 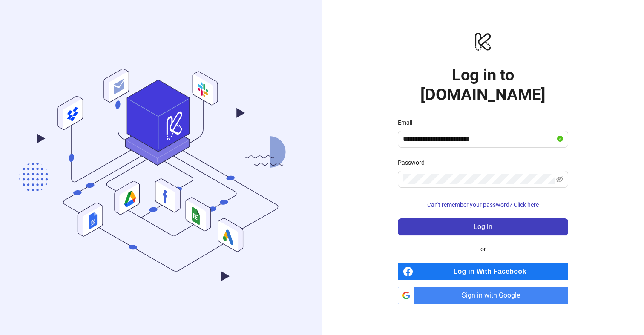 I want to click on span: Log in With Facebook, so click(x=492, y=271).